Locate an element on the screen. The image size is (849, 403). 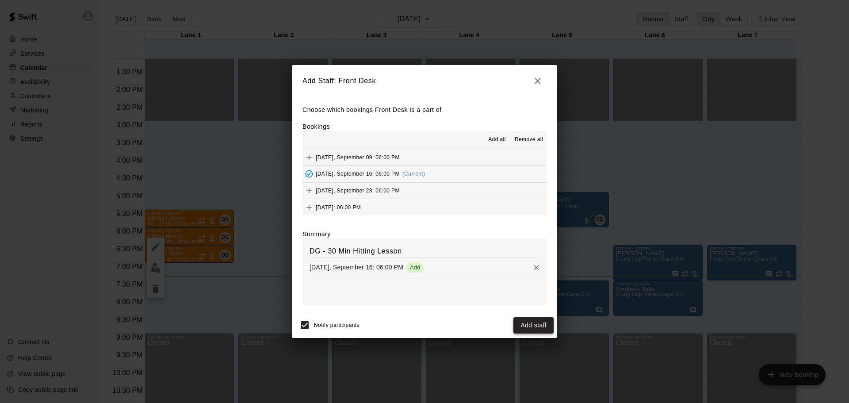
p: Choose which bookings Front Desk is a part of is located at coordinates (424, 110).